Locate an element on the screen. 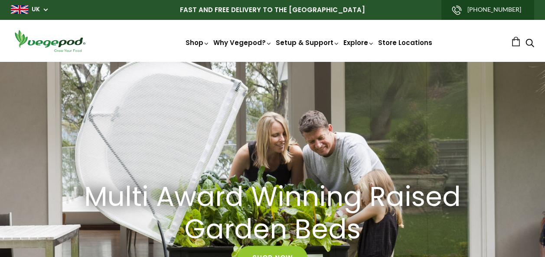 The width and height of the screenshot is (545, 257). a: Shop is located at coordinates (198, 42).